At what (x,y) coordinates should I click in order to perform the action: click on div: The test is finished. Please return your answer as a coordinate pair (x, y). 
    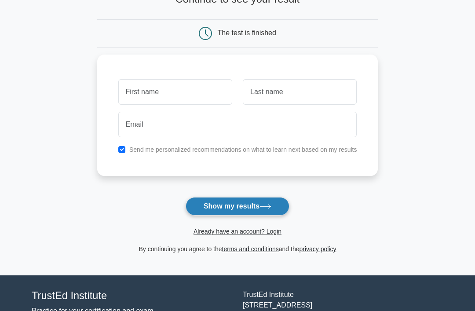
    Looking at the image, I should click on (247, 33).